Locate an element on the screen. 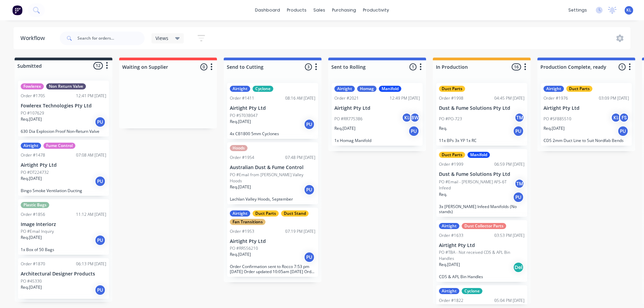 The width and height of the screenshot is (644, 308). p: Architectural Designer Products is located at coordinates (63, 274).